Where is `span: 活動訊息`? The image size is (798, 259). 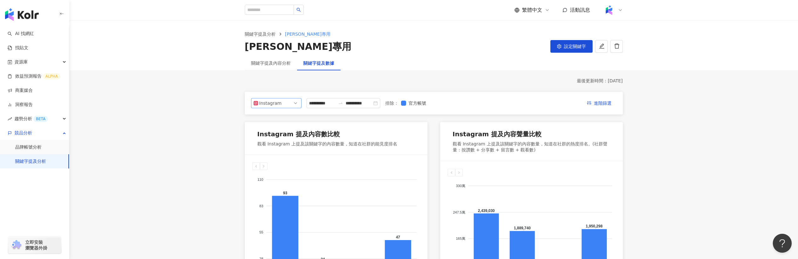
span: 活動訊息 is located at coordinates (580, 10).